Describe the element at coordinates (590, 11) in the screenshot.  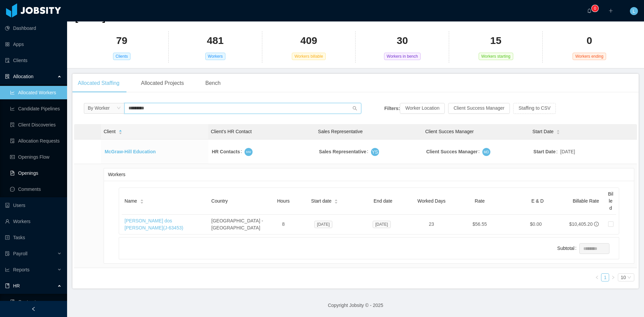
I see `i: icon: bell` at that location.